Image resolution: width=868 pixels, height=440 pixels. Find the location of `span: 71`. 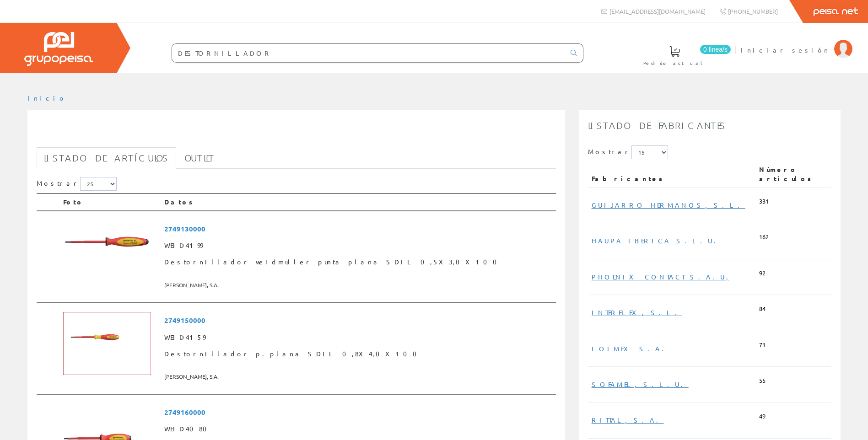

span: 71 is located at coordinates (762, 345).